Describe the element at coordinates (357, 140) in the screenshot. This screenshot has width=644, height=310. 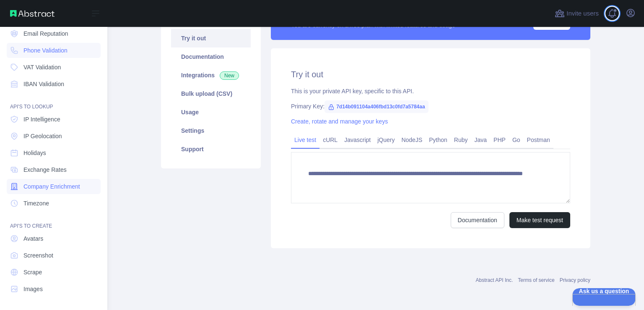
I see `a: Javascript` at that location.